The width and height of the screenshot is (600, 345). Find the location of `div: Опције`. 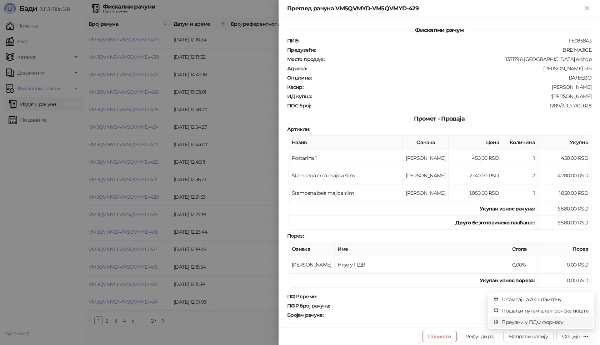

div: Опције is located at coordinates (571, 337).